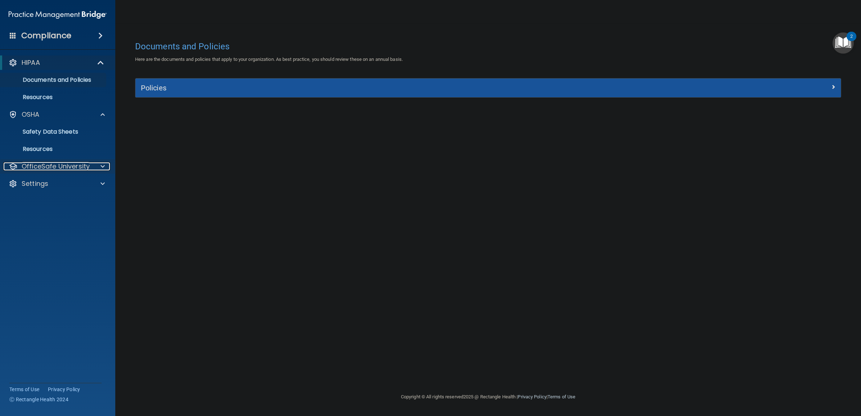 This screenshot has width=861, height=416. Describe the element at coordinates (35, 184) in the screenshot. I see `p: Settings` at that location.